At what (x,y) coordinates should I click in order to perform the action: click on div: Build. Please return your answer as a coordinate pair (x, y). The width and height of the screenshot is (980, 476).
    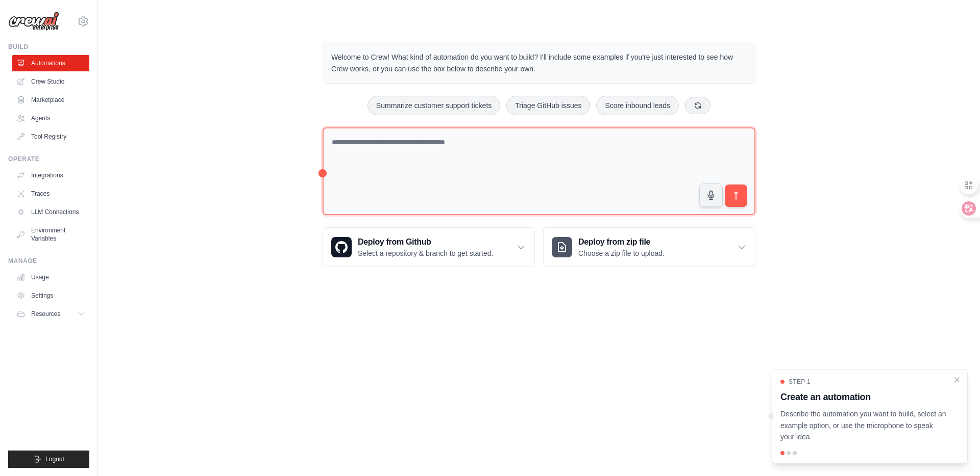
    Looking at the image, I should click on (48, 47).